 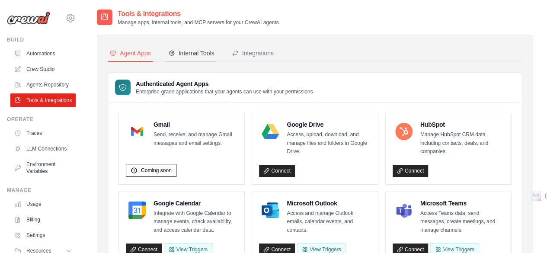 I want to click on p: Access Teams data, send messages, create meetings, and manage channels., so click(x=462, y=222).